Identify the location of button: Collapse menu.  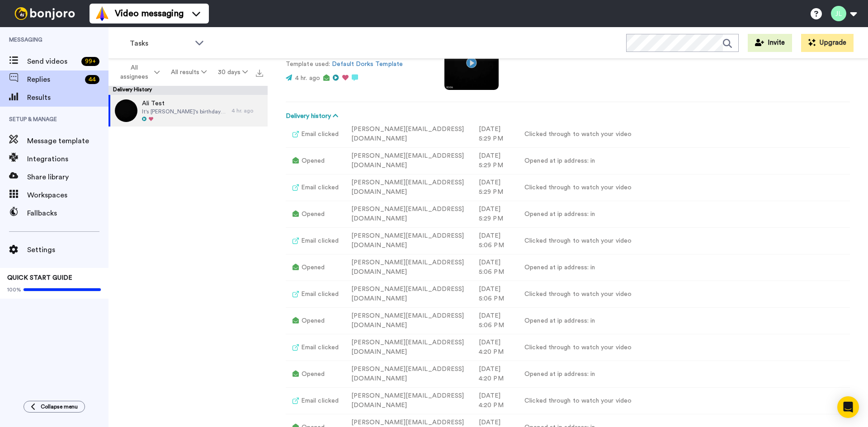
(54, 407).